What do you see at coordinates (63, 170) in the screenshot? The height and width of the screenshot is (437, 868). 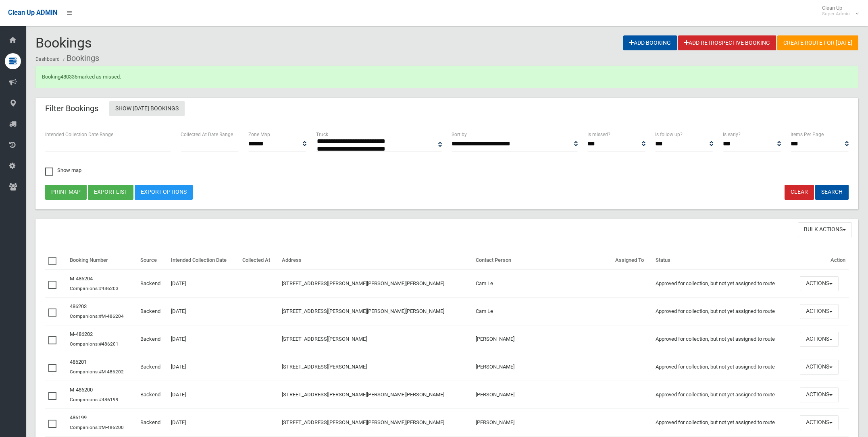 I see `span: Show map` at bounding box center [63, 170].